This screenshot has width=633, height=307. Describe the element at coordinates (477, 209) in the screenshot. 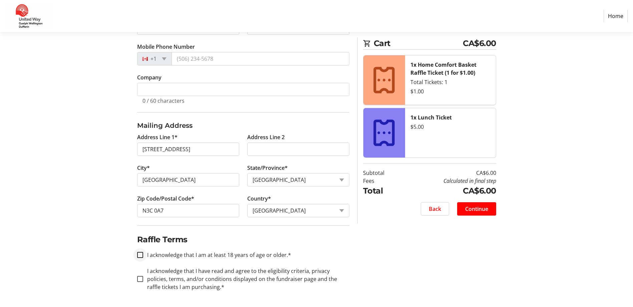

I see `span: Continue` at that location.